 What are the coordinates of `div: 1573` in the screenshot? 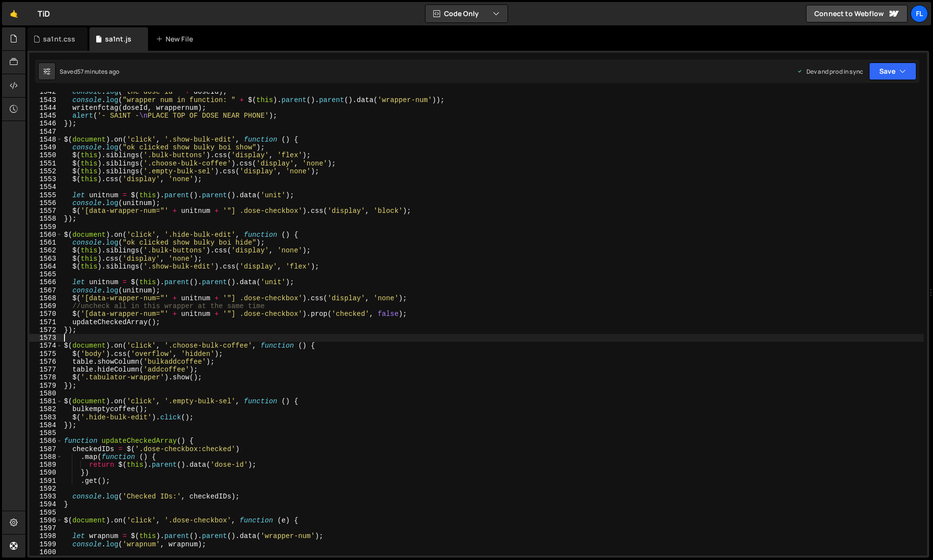 It's located at (46, 338).